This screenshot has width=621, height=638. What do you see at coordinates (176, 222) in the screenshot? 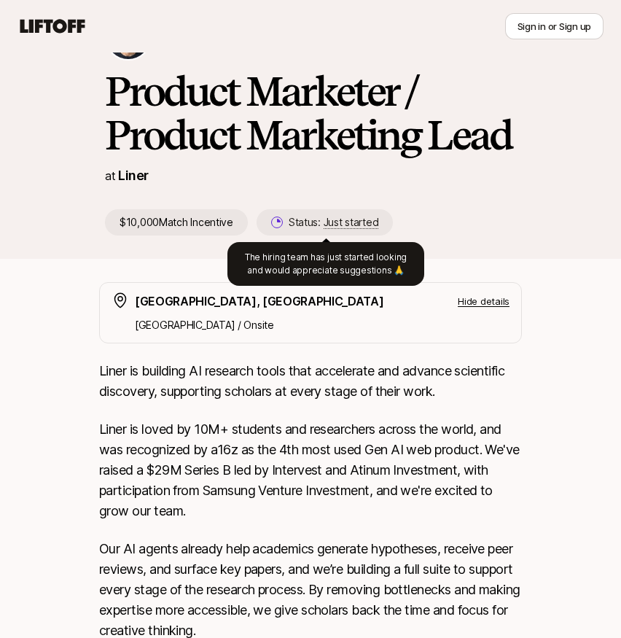
I see `p: $10,000 Match Incentive` at bounding box center [176, 222].